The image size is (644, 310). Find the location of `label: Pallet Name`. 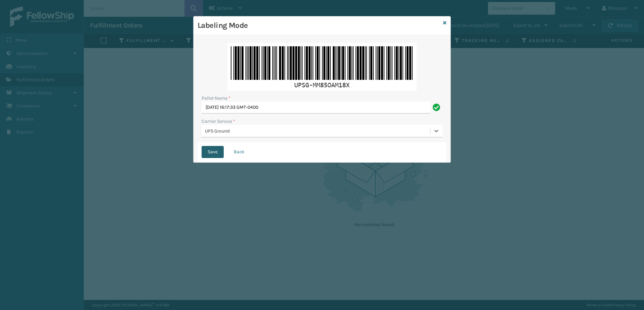

label: Pallet Name is located at coordinates (216, 98).